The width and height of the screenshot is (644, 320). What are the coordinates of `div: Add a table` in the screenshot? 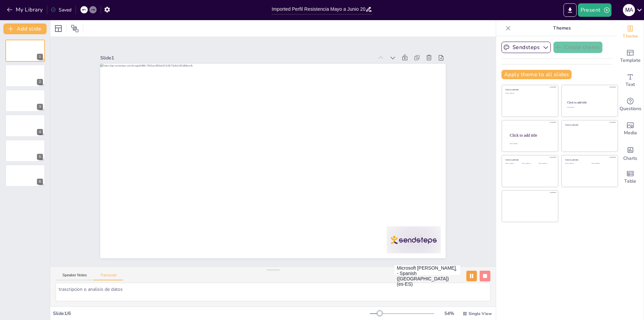 It's located at (630, 178).